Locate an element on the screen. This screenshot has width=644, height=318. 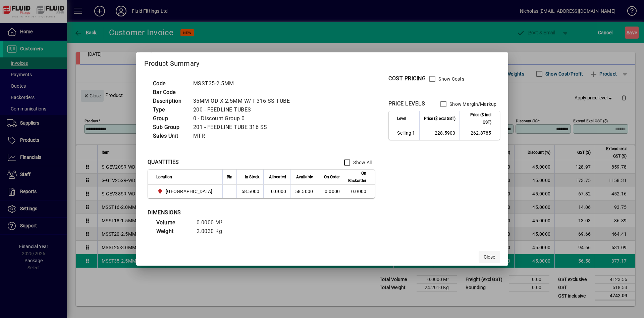
span: On Backorder is located at coordinates (357, 177).